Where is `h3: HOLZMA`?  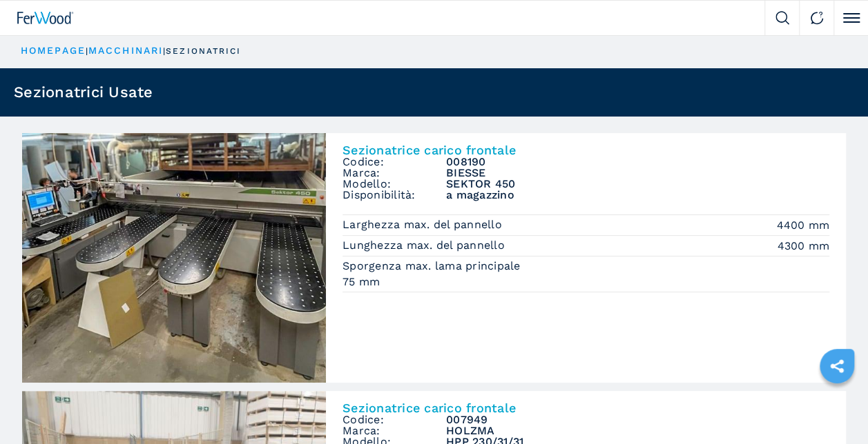
h3: HOLZMA is located at coordinates (637, 431).